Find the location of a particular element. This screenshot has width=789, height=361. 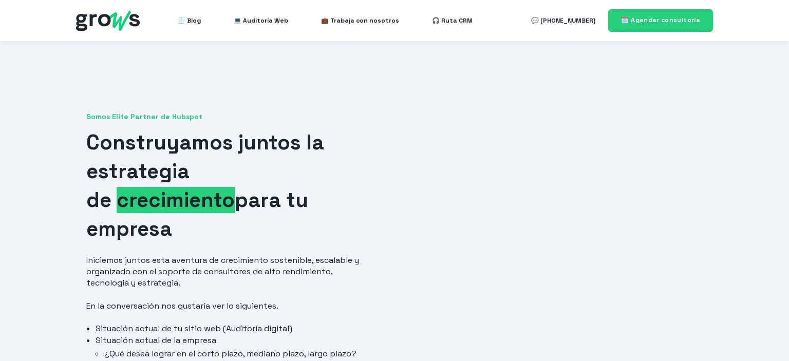

a: 💼 Trabaja con nosotros is located at coordinates (360, 21).